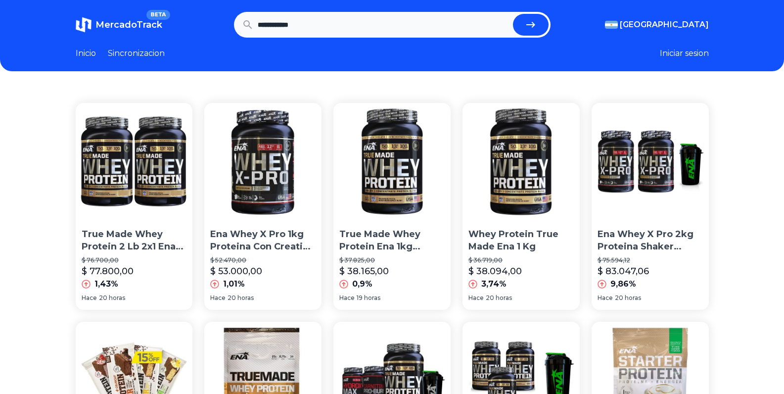 The height and width of the screenshot is (394, 784). Describe the element at coordinates (236, 271) in the screenshot. I see `p: $ 53.000,00` at that location.